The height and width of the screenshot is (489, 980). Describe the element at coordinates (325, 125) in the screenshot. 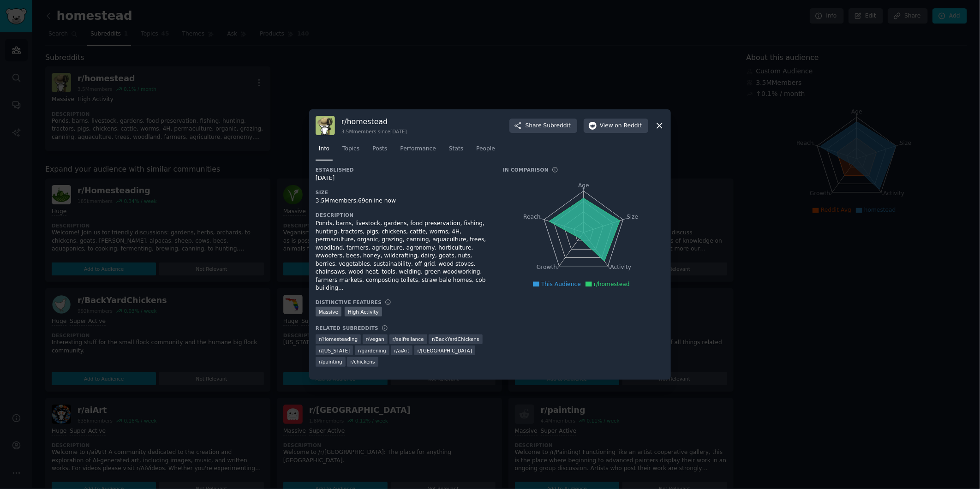

I see `img: homestead` at that location.